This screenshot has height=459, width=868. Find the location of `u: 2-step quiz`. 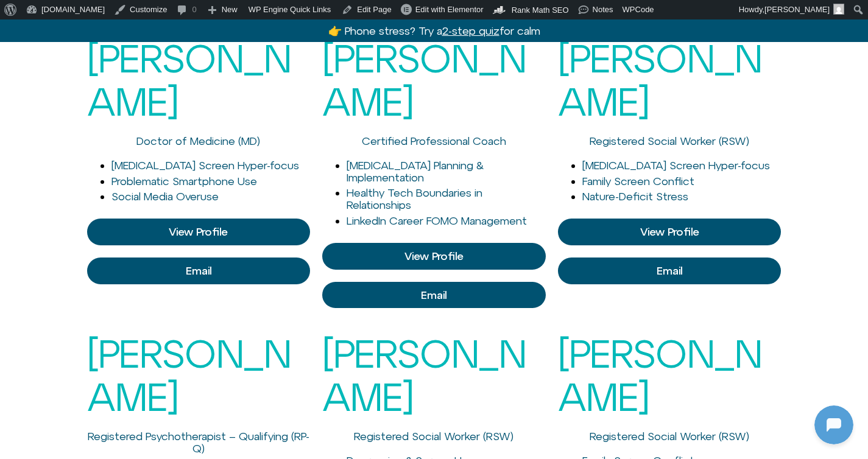

u: 2-step quiz is located at coordinates (471, 31).